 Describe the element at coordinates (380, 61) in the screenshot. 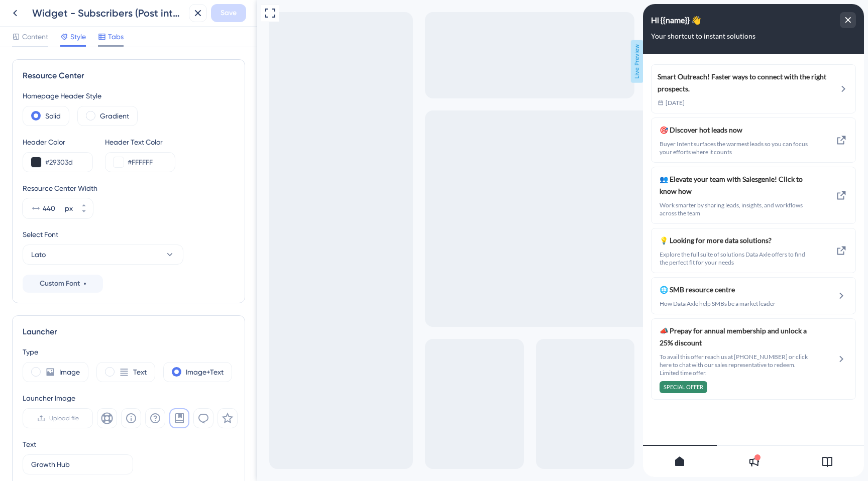

I see `span: Live Preview` at that location.